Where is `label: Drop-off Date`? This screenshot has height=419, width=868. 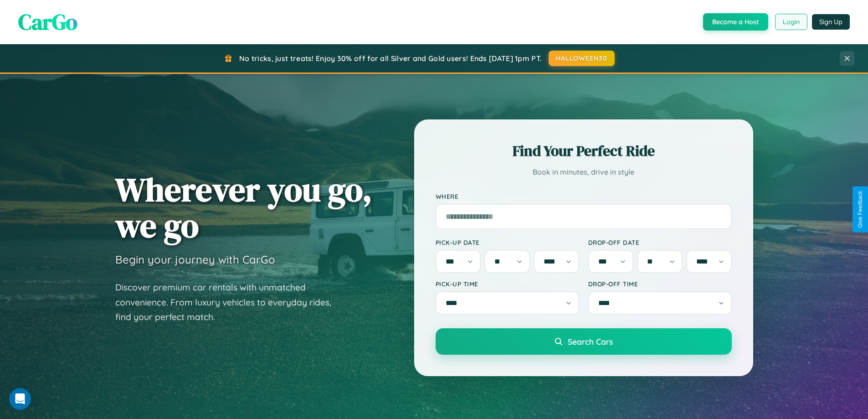
label: Drop-off Date is located at coordinates (660, 242).